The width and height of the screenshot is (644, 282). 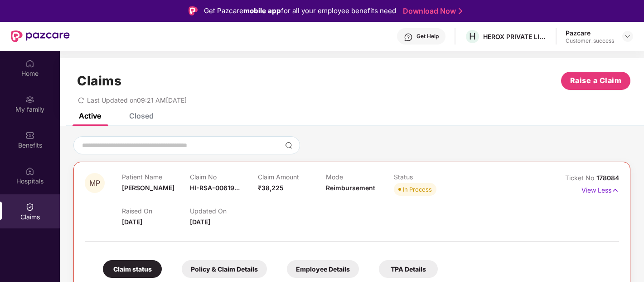 What do you see at coordinates (270, 188) in the screenshot?
I see `span: ₹38,225` at bounding box center [270, 188].